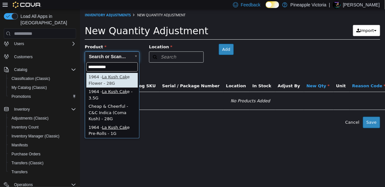  What do you see at coordinates (19, 145) in the screenshot?
I see `a: Manifests` at bounding box center [19, 145].